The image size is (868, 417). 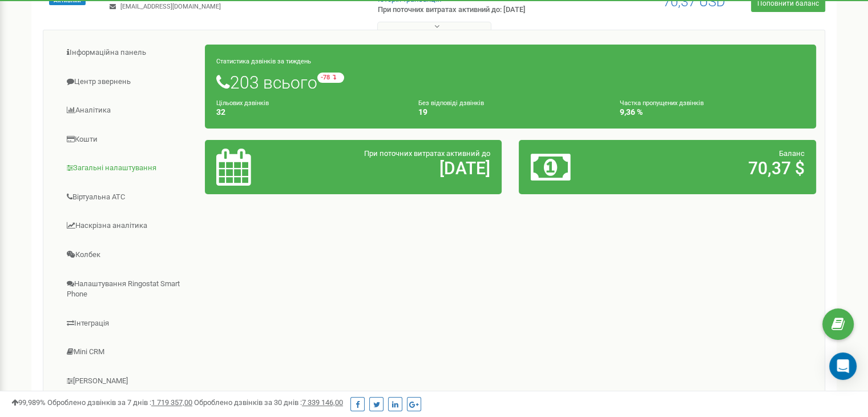 I want to click on span: Оброблено дзвінків за 30 днів :, so click(x=268, y=402).